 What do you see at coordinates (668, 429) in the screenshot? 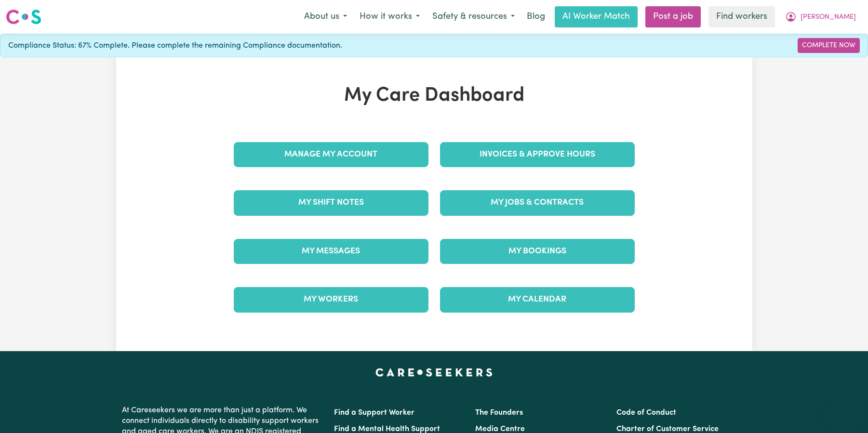
I see `a: Charter of Customer Service` at bounding box center [668, 429].